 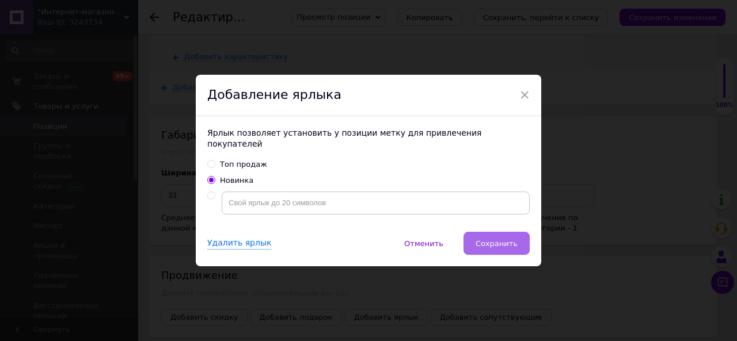 What do you see at coordinates (424, 244) in the screenshot?
I see `span: Отменить` at bounding box center [424, 244].